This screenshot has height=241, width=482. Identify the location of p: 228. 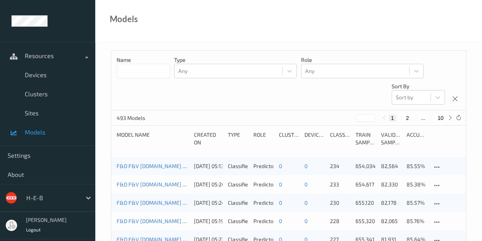
(340, 221).